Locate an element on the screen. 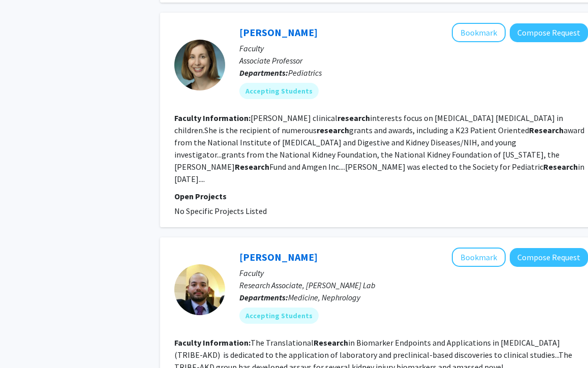 The width and height of the screenshot is (588, 368). button: Add Meredith Atkinson to Bookmarks is located at coordinates (478, 32).